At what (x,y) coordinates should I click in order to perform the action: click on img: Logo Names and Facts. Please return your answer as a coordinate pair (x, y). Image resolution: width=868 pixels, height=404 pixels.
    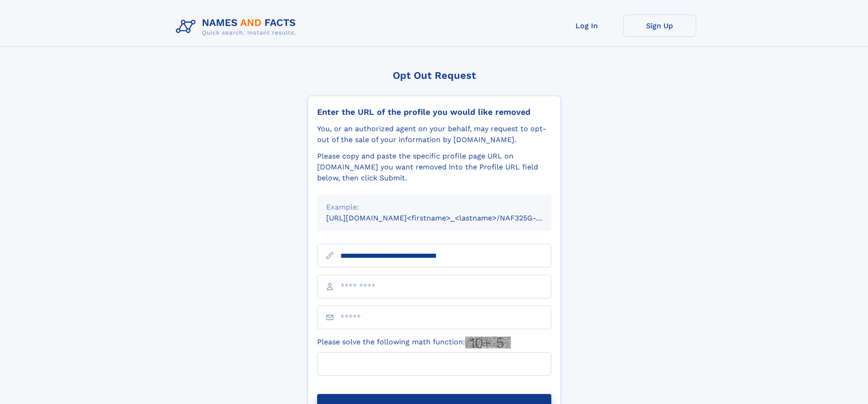
    Looking at the image, I should click on (238, 27).